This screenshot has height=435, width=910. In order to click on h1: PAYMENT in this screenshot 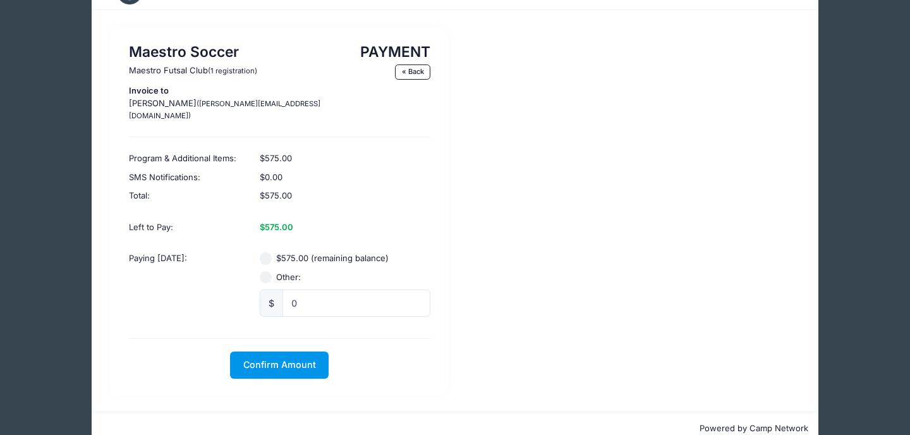, I will do `click(384, 51)`.